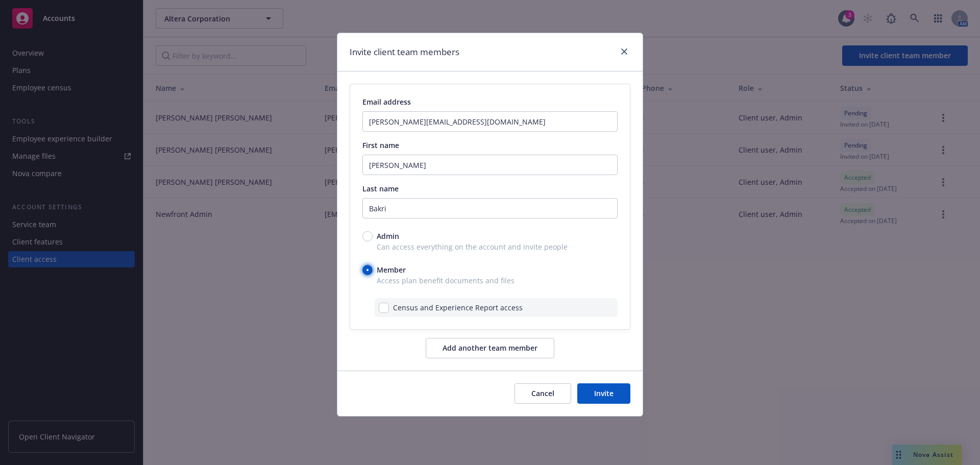 The width and height of the screenshot is (980, 465). What do you see at coordinates (381, 145) in the screenshot?
I see `span: First name` at bounding box center [381, 145].